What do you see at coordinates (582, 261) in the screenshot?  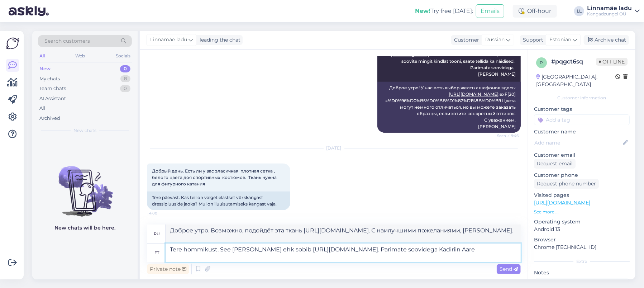 I see `div: Extra` at bounding box center [582, 261].